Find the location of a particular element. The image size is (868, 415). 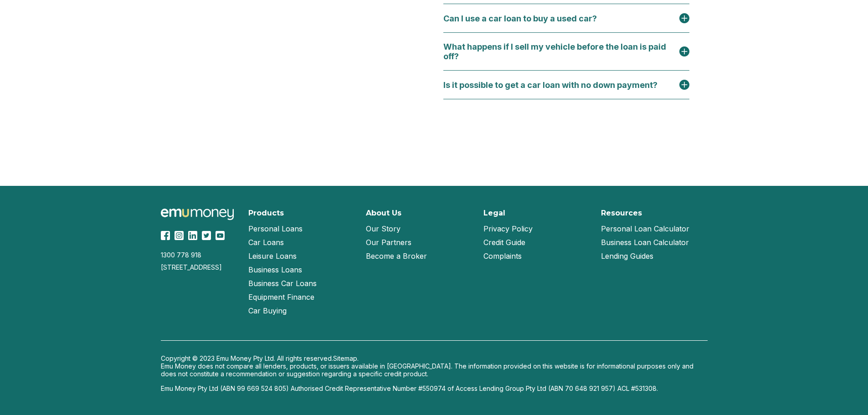

a: Privacy Policy is located at coordinates (508, 229).